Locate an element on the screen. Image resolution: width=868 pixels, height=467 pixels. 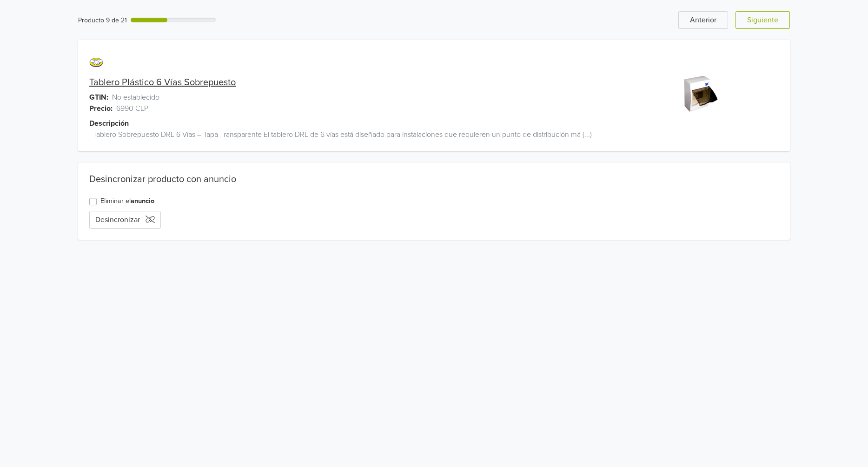
span: Precio: is located at coordinates (101, 108).